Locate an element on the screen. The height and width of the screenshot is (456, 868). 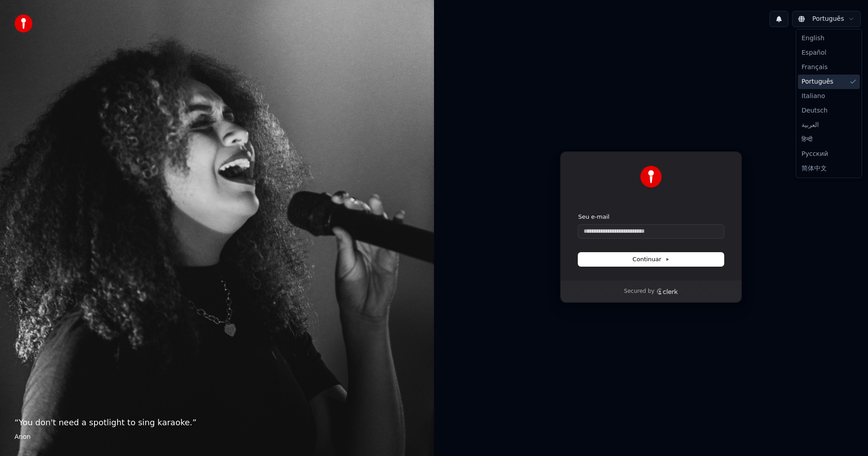
span: English is located at coordinates (813, 38).